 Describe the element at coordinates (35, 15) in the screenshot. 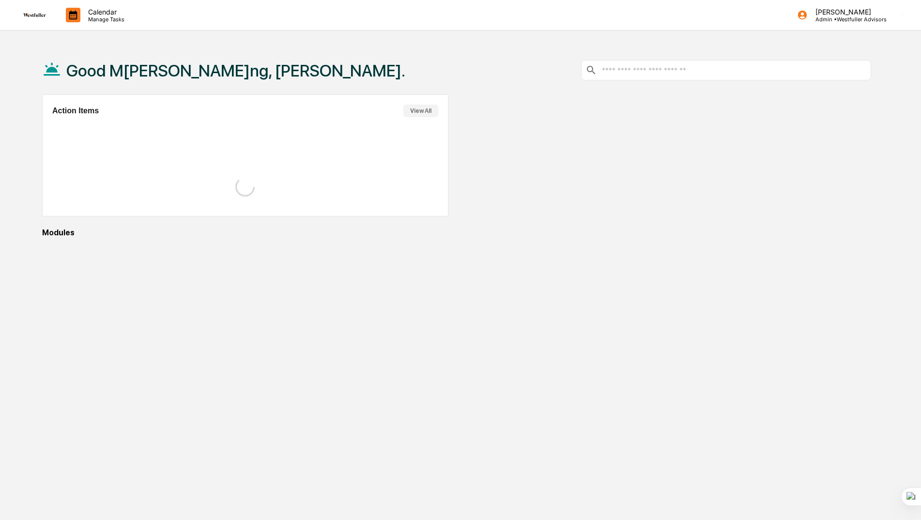

I see `img: logo` at that location.